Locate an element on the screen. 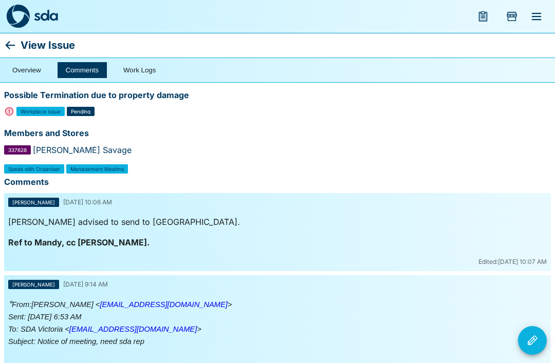 The width and height of the screenshot is (555, 363). span: Pending is located at coordinates (81, 111).